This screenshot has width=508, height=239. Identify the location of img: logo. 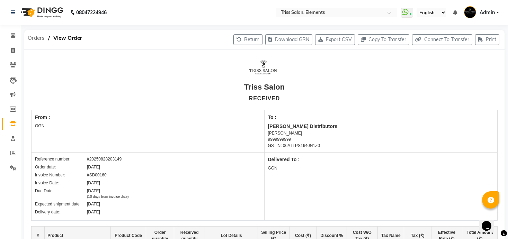
(41, 12).